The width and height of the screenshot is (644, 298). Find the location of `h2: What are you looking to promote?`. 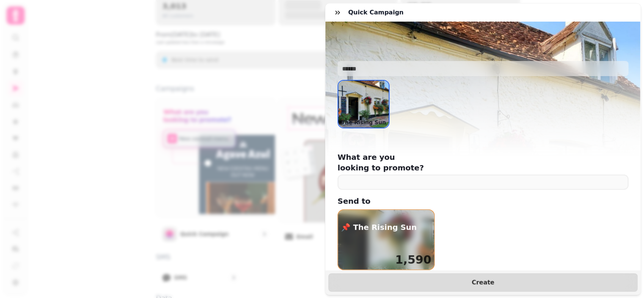

h2: What are you looking to promote? is located at coordinates (411, 162).